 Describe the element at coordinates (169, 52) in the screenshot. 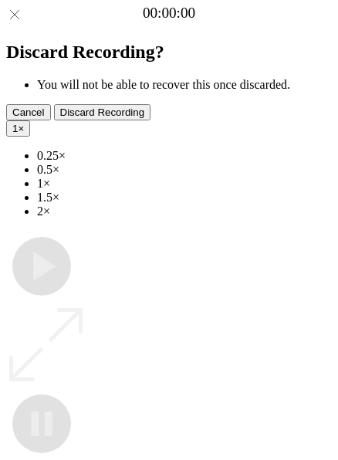

I see `h2: Discard Recording?` at that location.